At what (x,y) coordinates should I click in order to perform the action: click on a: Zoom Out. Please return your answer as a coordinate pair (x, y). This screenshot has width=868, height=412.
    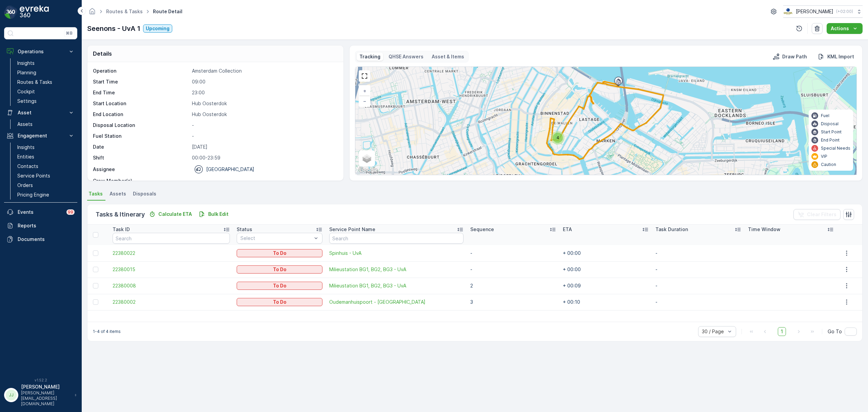
    Looking at the image, I should click on (364, 101).